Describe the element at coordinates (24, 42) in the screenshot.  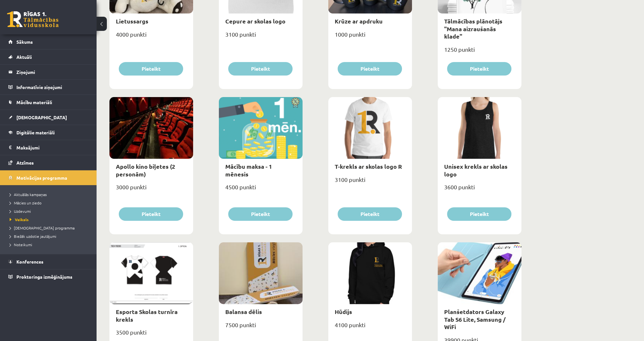
I see `span: Sākums` at that location.